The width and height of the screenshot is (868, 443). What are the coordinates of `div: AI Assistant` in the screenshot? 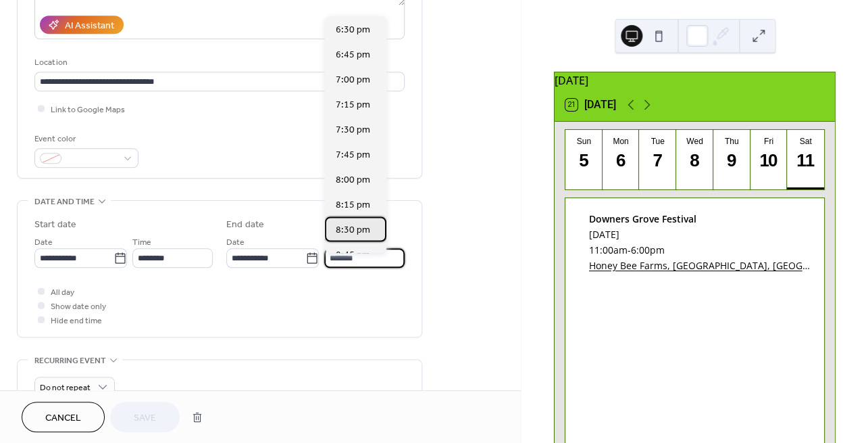 It's located at (89, 26).